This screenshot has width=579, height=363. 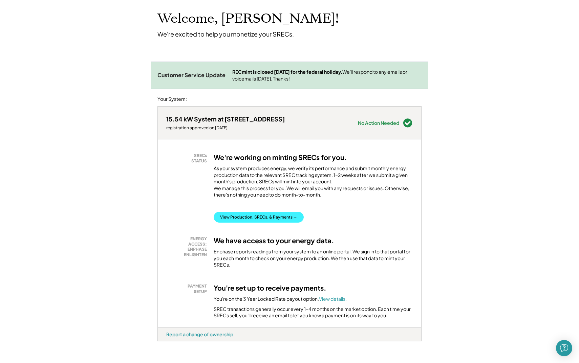 What do you see at coordinates (313, 313) in the screenshot?
I see `div: SREC transactions generally occur every 1-4 months on the market option. Each time your SRECs sel...` at bounding box center [313, 313].